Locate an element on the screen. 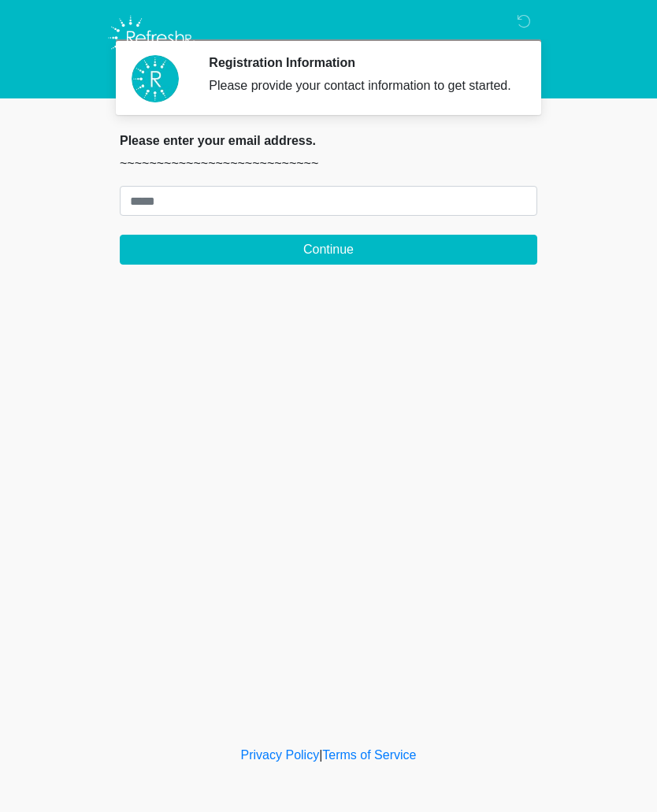 The image size is (657, 812). h2: Please enter your email address. is located at coordinates (328, 140).